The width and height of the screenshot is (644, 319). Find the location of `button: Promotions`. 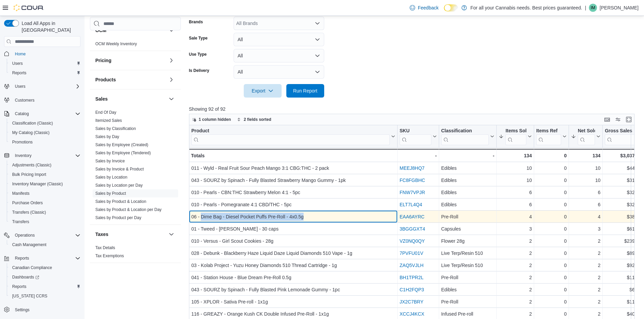

button: Promotions is located at coordinates (45, 142).